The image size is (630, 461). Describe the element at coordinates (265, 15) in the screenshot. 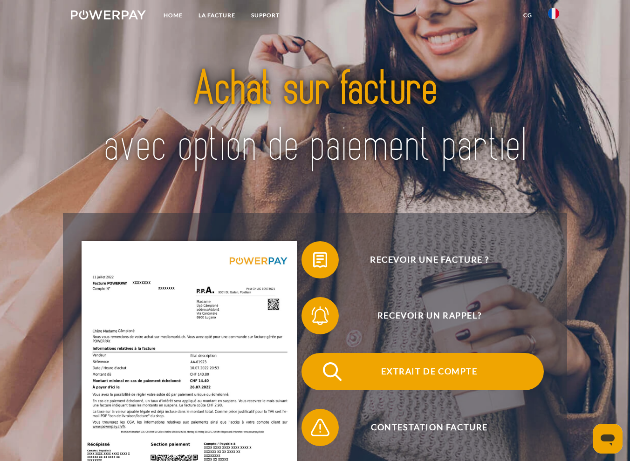

I see `a: Support` at that location.